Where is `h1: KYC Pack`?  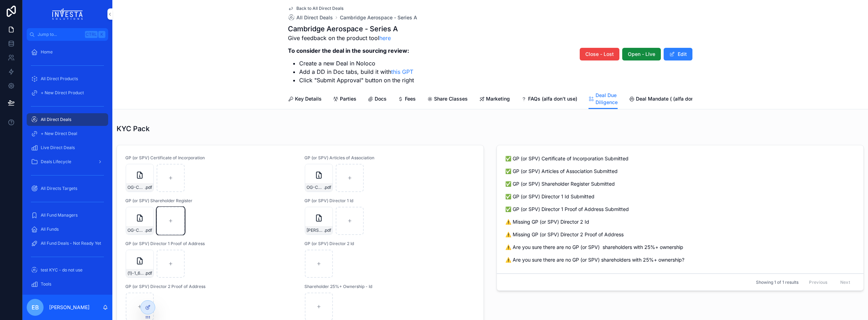
h1: KYC Pack is located at coordinates (133, 129).